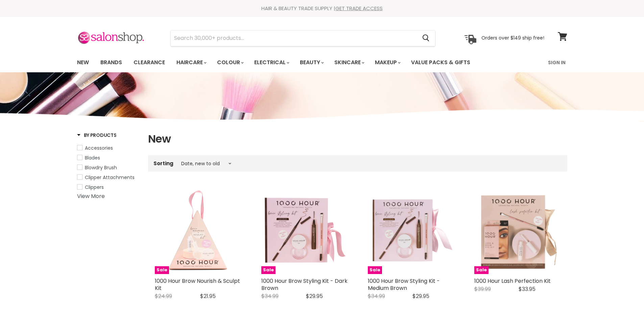  Describe the element at coordinates (411, 231) in the screenshot. I see `img: 1000 Hour Brow Styling Kit - Medium Brown` at that location.